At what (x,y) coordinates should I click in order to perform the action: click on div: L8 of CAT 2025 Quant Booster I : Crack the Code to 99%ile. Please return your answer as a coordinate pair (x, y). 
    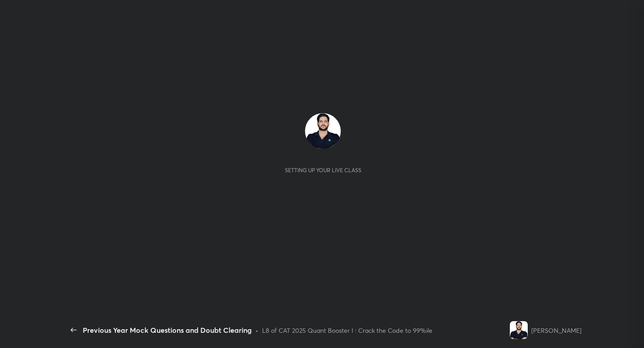
    Looking at the image, I should click on (347, 330).